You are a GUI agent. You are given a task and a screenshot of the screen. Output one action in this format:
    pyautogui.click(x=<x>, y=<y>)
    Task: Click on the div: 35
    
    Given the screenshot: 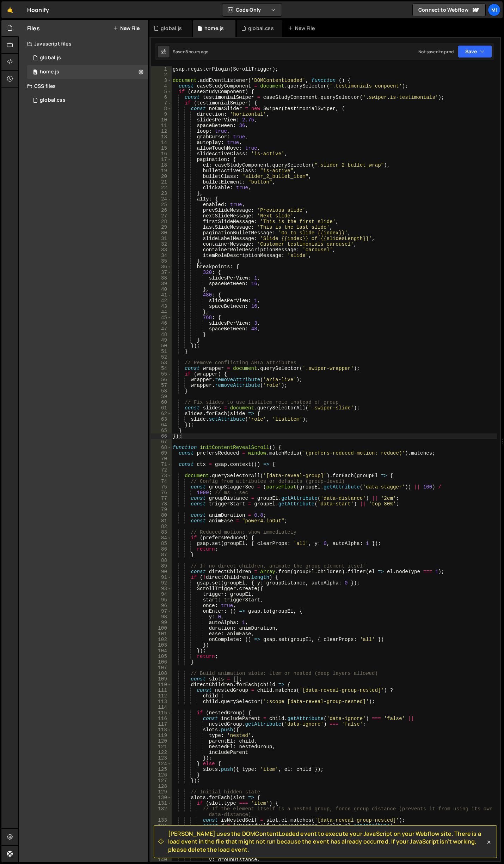 What is the action you would take?
    pyautogui.click(x=161, y=261)
    